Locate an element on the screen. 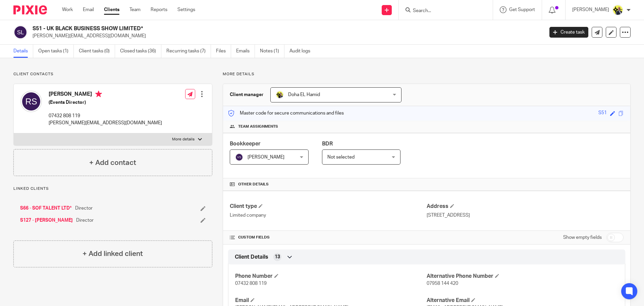  p: 07432 808 119 is located at coordinates (105, 116).